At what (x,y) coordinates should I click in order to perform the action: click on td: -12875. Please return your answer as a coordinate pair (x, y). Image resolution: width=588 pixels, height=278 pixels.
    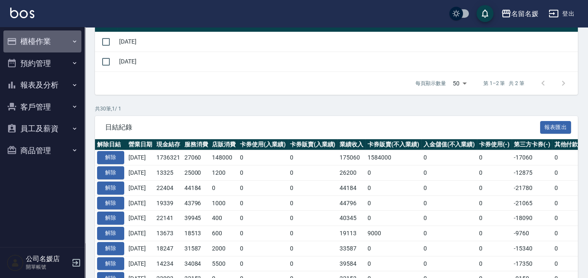
    Looking at the image, I should click on (532, 173).